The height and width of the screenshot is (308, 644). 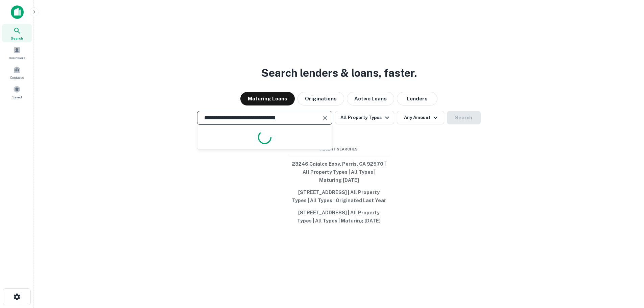 What do you see at coordinates (18, 12) in the screenshot?
I see `img: capitalize-icon.png` at bounding box center [18, 12].